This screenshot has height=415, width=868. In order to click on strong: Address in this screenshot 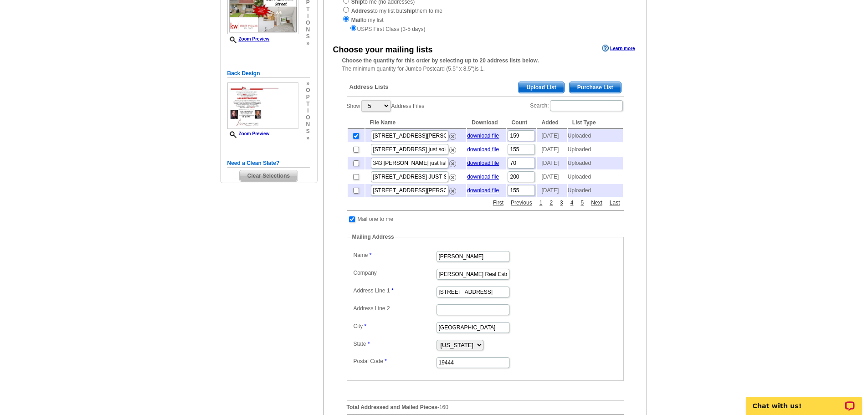, I will do `click(362, 11)`.